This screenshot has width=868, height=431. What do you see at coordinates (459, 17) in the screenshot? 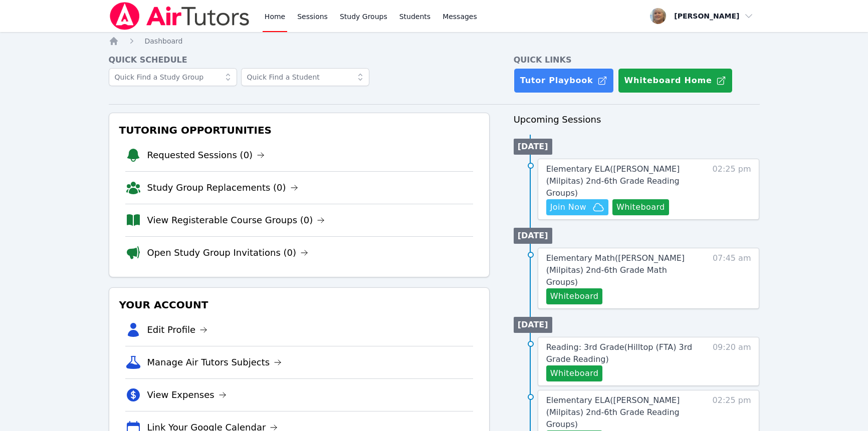
I see `span: Messages` at bounding box center [459, 17].